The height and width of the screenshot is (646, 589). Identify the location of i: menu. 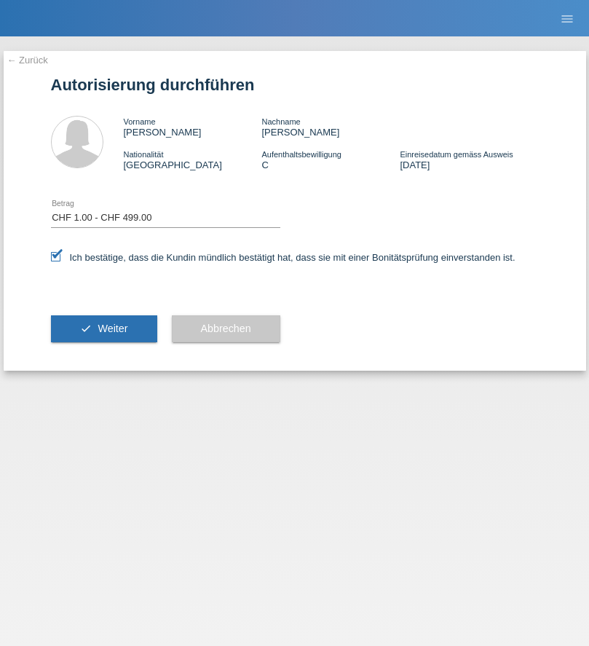
(567, 19).